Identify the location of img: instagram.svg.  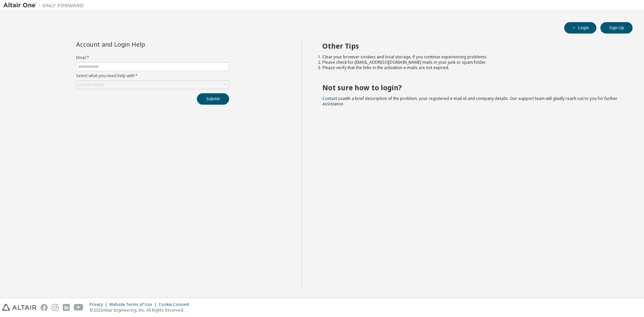
(55, 307).